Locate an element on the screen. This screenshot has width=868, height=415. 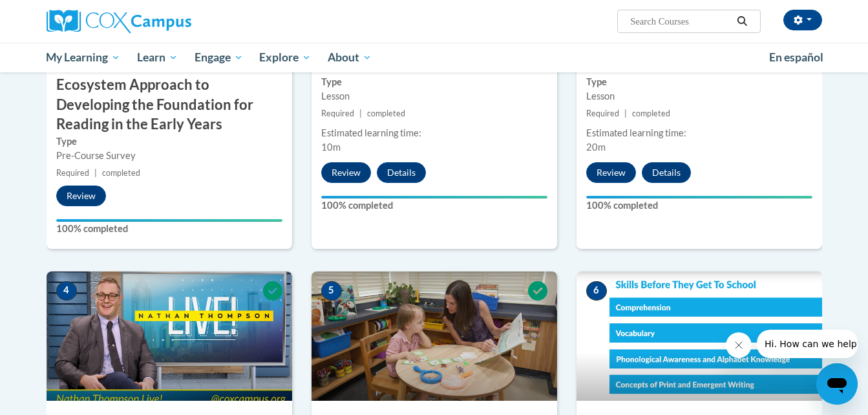
span: Engage is located at coordinates (218, 58).